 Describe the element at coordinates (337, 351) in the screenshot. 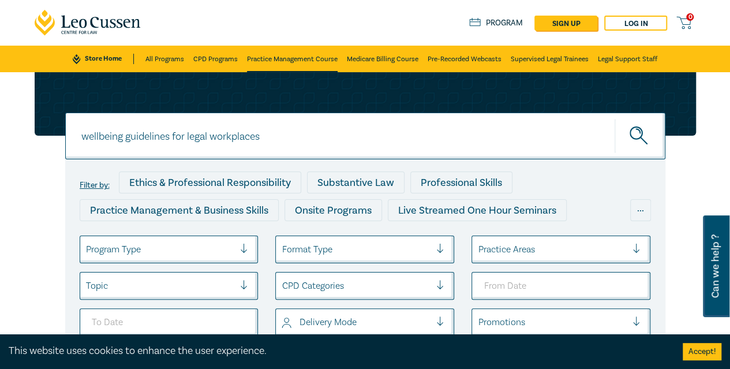

I see `div: This website uses cookies to enhance the user experience.` at that location.